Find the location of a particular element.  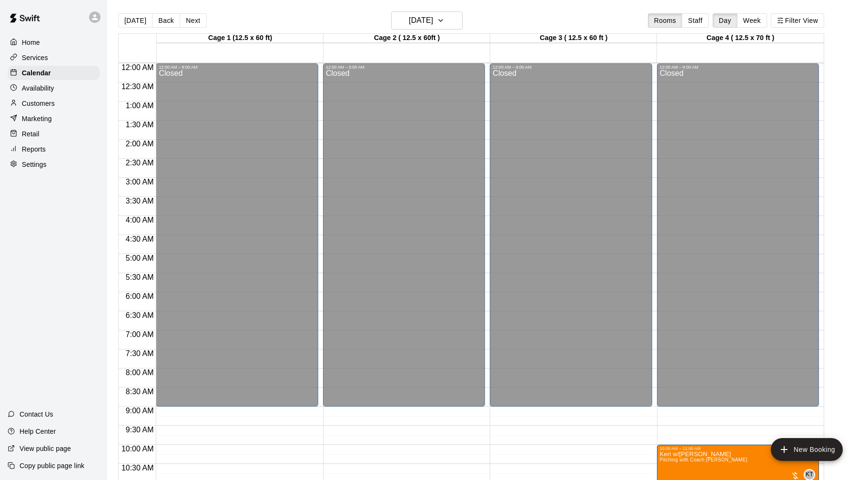

span: 1:30 AM is located at coordinates (140, 125).